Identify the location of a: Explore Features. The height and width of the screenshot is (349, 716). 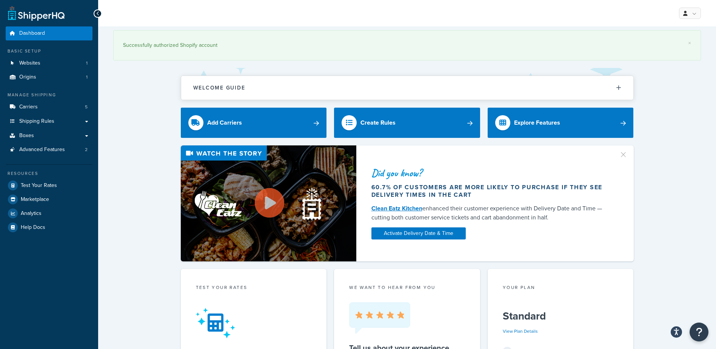
(561, 123).